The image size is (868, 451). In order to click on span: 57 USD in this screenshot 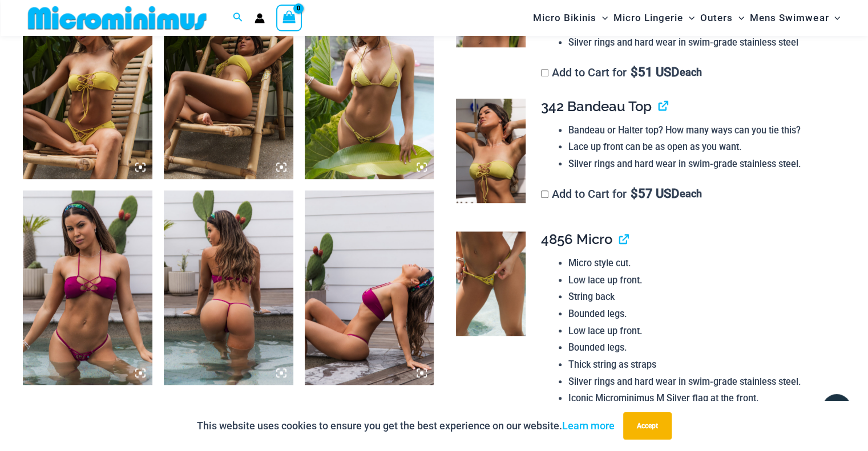, I will do `click(654, 194)`.